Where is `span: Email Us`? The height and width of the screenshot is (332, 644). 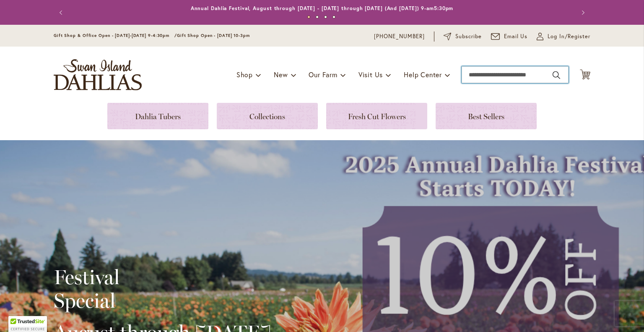
span: Email Us is located at coordinates (516, 36).